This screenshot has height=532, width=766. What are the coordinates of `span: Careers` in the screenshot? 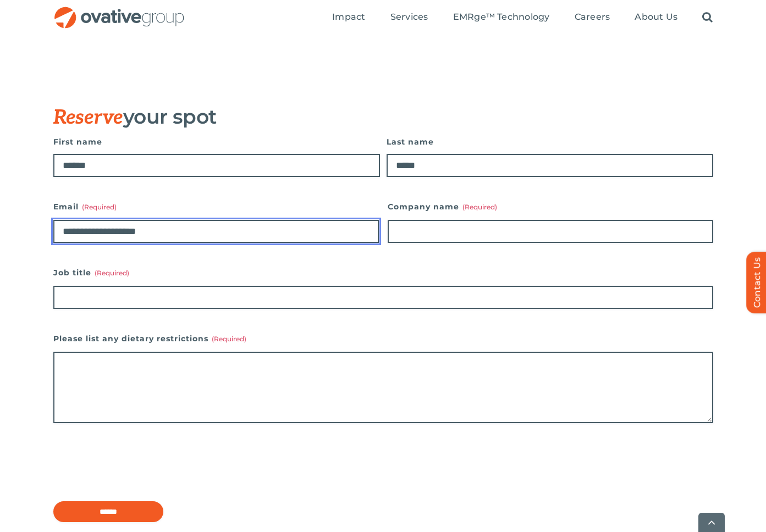 It's located at (592, 17).